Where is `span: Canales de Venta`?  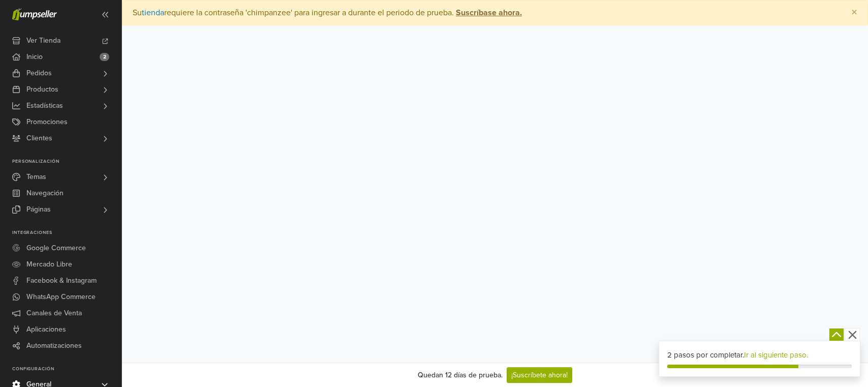 span: Canales de Venta is located at coordinates (54, 314).